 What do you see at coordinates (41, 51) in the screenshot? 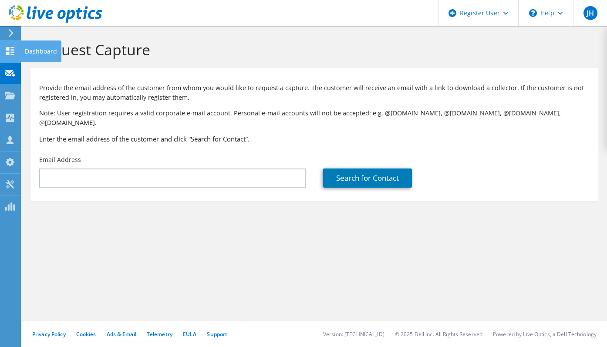
I see `div: Dashboard` at bounding box center [41, 51].